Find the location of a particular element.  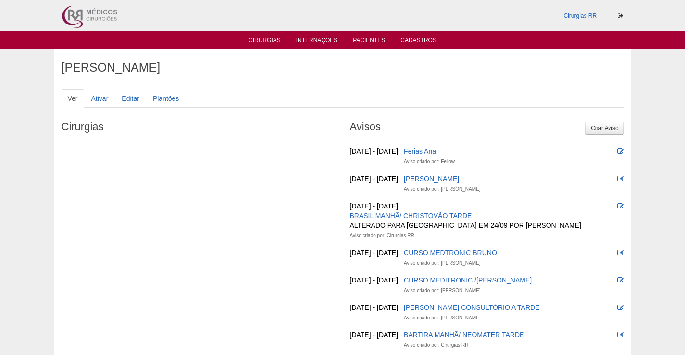

h2: Avisos is located at coordinates (487, 128).